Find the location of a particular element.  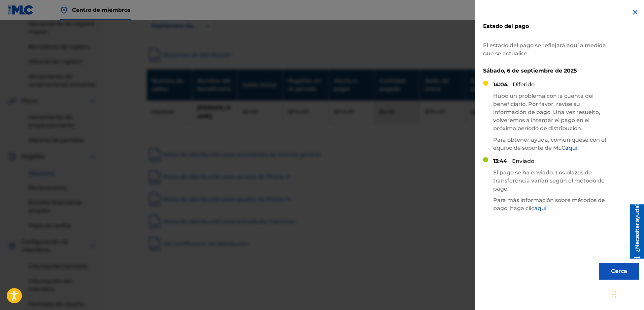

font: Para obtener ayuda, comuníquese con el equipo de soporte de MLC is located at coordinates (549, 143).